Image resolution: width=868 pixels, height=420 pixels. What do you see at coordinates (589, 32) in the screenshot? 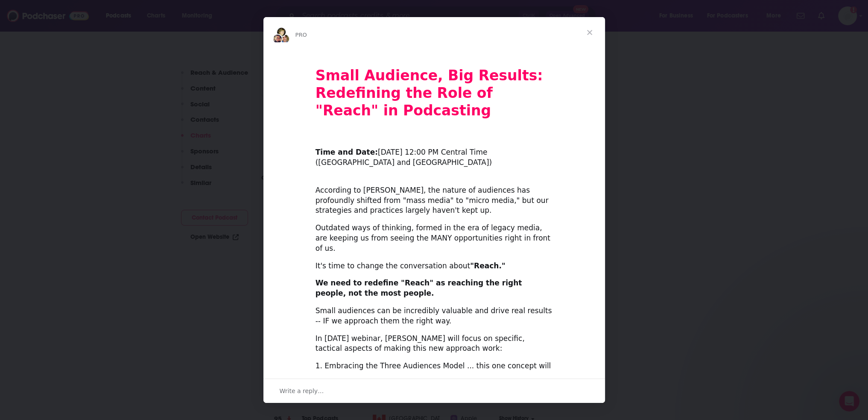
I see `span: Close` at bounding box center [589, 32].